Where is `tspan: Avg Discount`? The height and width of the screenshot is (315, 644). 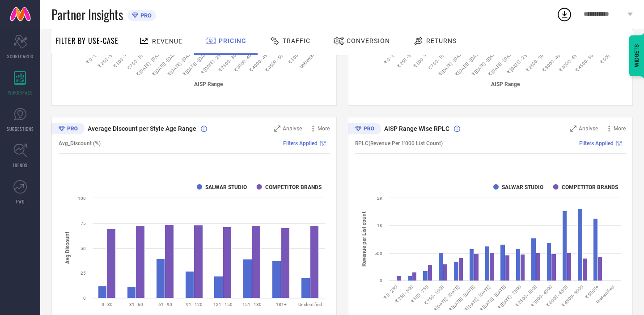 tspan: Avg Discount is located at coordinates (68, 248).